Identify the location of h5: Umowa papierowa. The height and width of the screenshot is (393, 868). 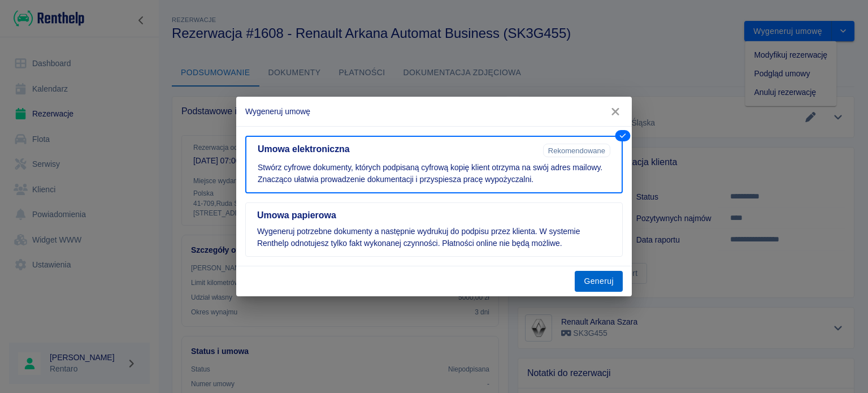
(434, 215).